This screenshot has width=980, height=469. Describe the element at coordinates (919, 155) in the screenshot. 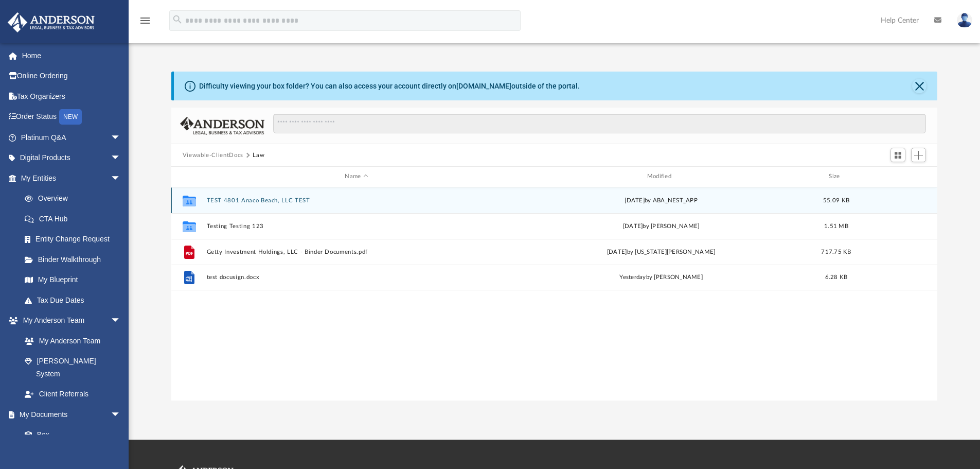

I see `button: Add` at that location.